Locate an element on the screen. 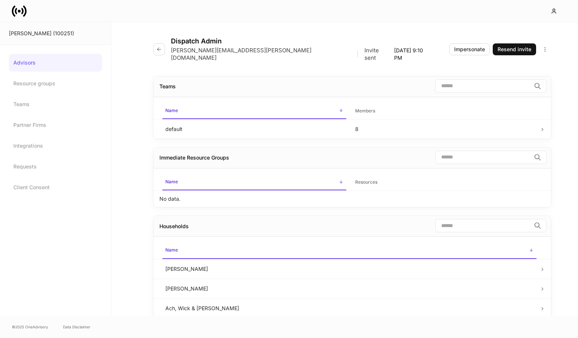 Image resolution: width=578 pixels, height=338 pixels. h4: Dispatch Admin is located at coordinates (301, 41).